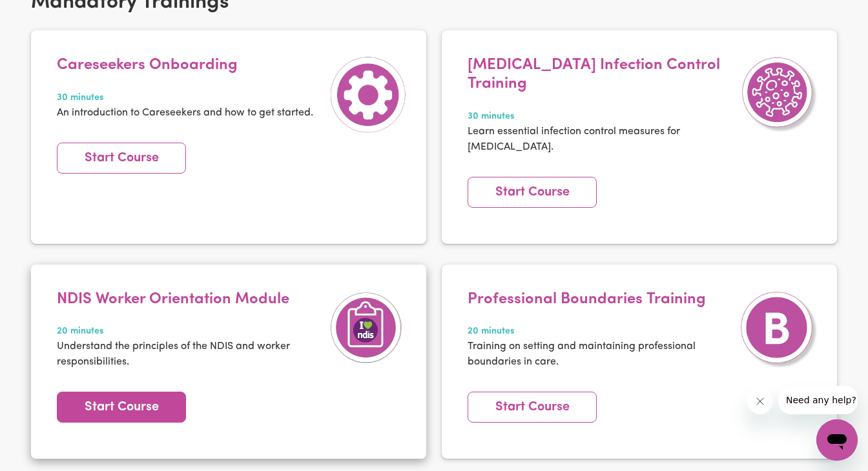 Image resolution: width=868 pixels, height=471 pixels. What do you see at coordinates (601, 300) in the screenshot?
I see `h4: Professional Boundaries Training` at bounding box center [601, 300].